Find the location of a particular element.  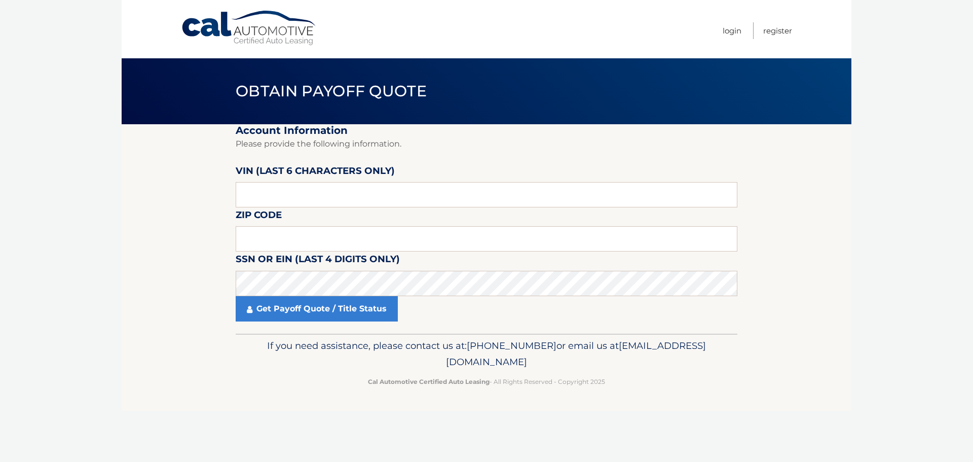

p: Please provide the following information. is located at coordinates (487, 144).